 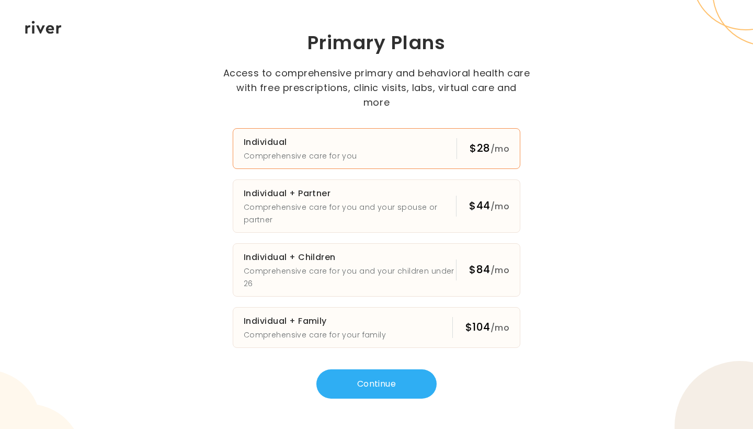 What do you see at coordinates (377, 88) in the screenshot?
I see `p: Access to comprehensive primary and behavioral health care with free prescriptions, clinic visits...` at bounding box center [377, 88].